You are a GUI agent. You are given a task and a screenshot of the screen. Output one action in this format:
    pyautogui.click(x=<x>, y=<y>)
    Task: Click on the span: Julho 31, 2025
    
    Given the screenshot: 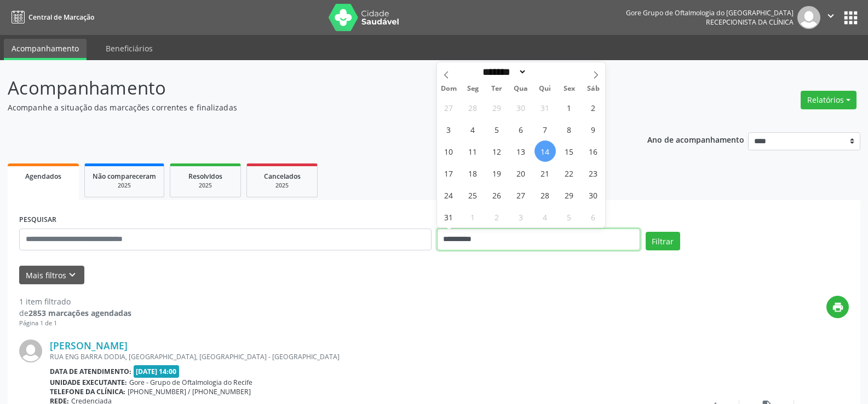 What is the action you would take?
    pyautogui.click(x=545, y=107)
    